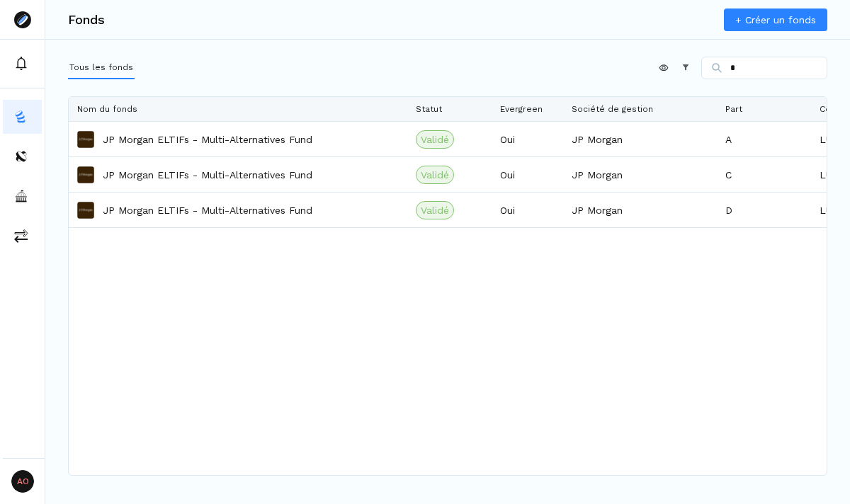 Image resolution: width=850 pixels, height=504 pixels. What do you see at coordinates (22, 117) in the screenshot?
I see `button: funds` at bounding box center [22, 117].